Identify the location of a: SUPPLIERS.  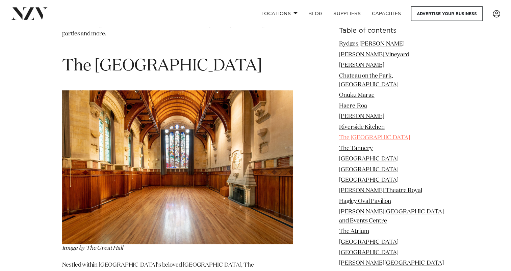
(347, 14).